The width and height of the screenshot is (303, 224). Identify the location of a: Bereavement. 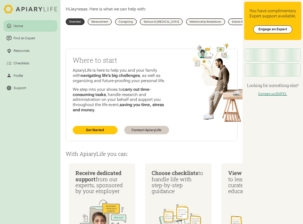
(99, 22).